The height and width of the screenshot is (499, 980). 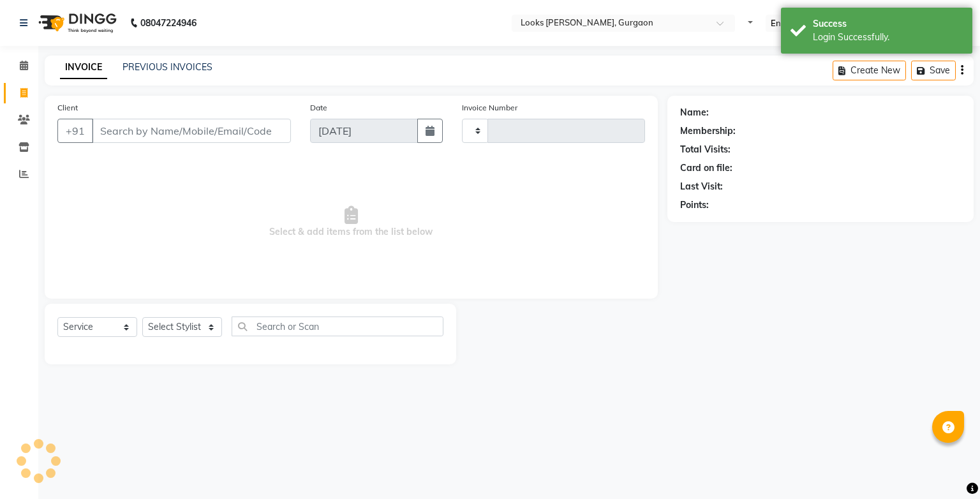 What do you see at coordinates (337, 326) in the screenshot?
I see `input: Search or Scan` at bounding box center [337, 326].